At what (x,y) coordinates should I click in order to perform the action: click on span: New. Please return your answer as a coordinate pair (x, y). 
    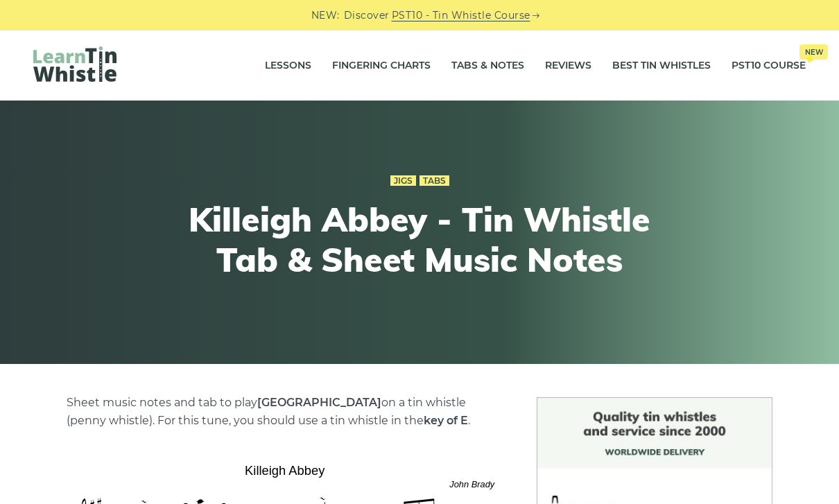
    Looking at the image, I should click on (813, 52).